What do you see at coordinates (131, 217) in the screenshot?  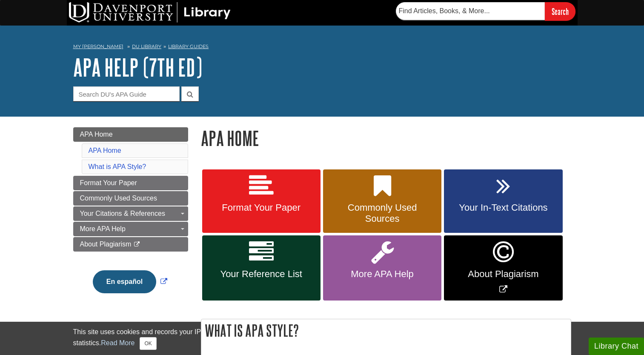 I see `div: Guide Page Menu` at bounding box center [131, 217].